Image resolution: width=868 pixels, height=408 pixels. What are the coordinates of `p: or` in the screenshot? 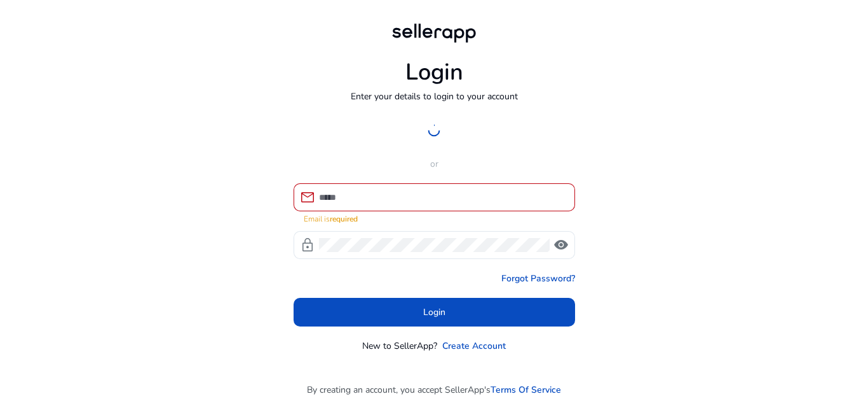 It's located at (434, 164).